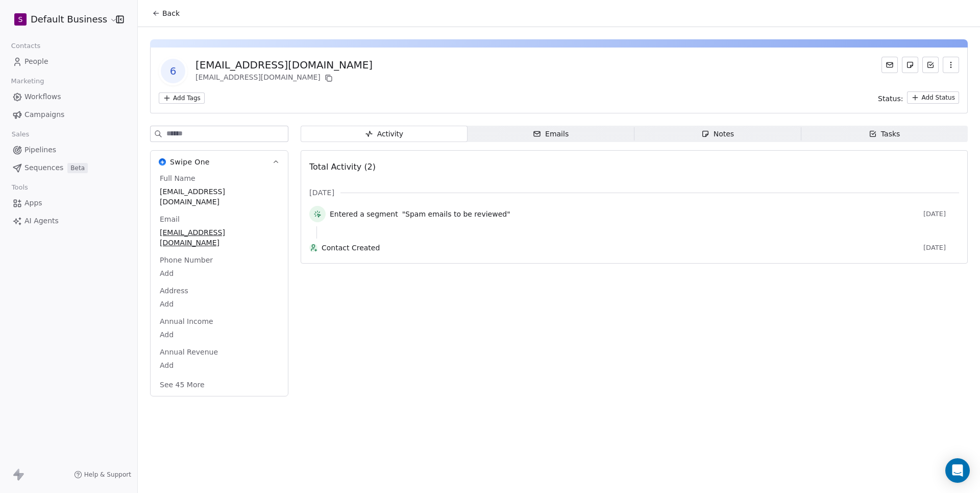  Describe the element at coordinates (186, 321) in the screenshot. I see `span: Annual Income` at that location.